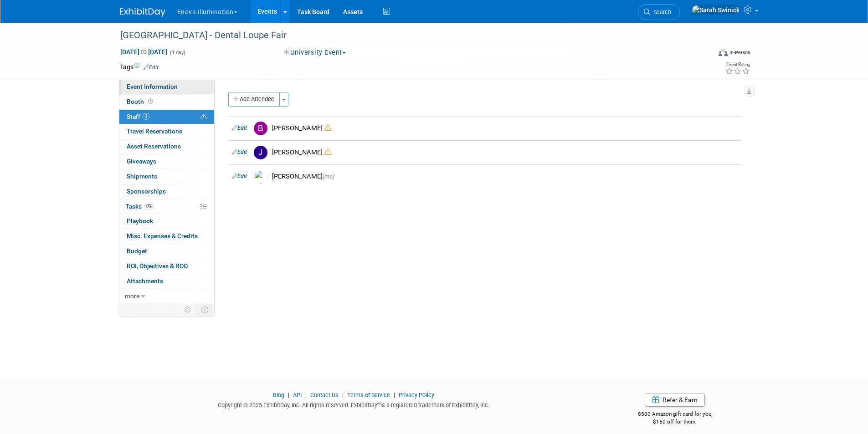  Describe the element at coordinates (166, 266) in the screenshot. I see `a: ROI, Objectives & ROO` at that location.